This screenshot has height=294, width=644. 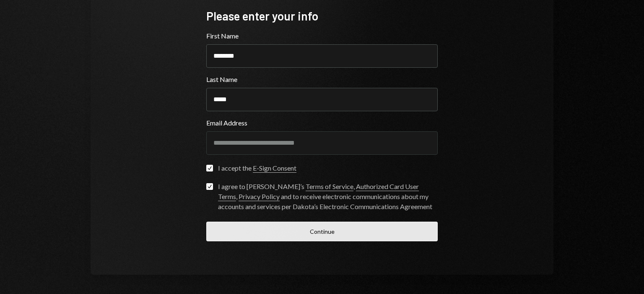 I want to click on label: First Name, so click(x=322, y=36).